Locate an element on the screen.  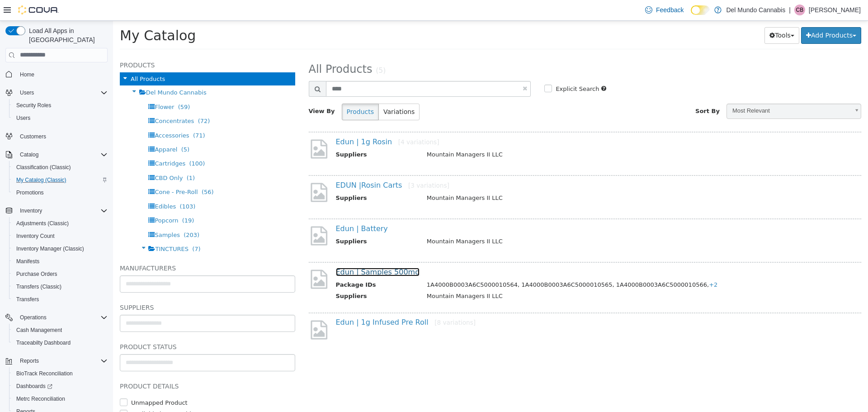
span: Edibles is located at coordinates (52, 185).